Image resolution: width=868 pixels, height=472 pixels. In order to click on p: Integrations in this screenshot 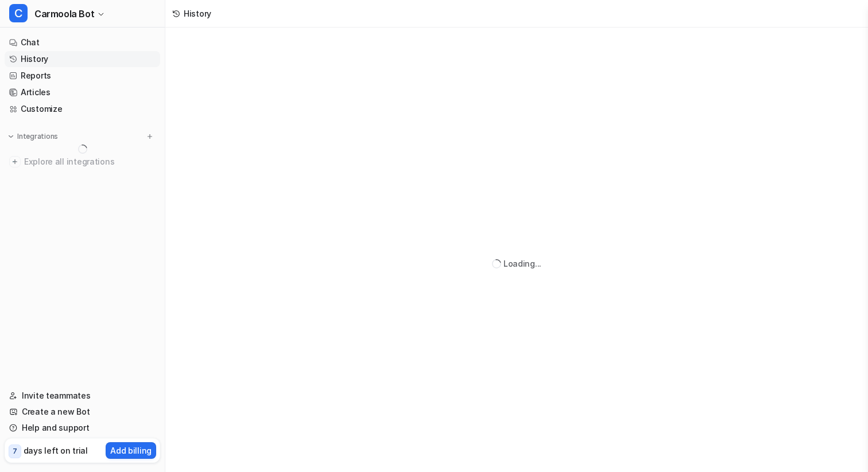, I will do `click(37, 136)`.